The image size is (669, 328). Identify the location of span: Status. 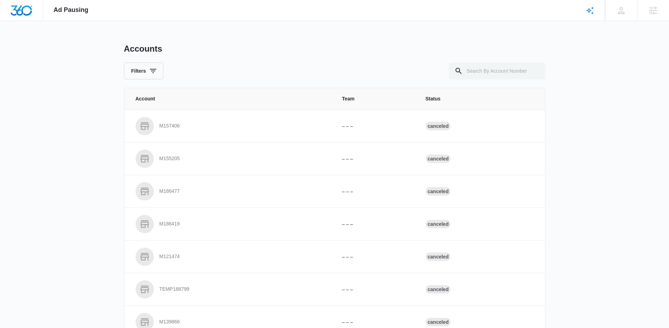
(479, 99).